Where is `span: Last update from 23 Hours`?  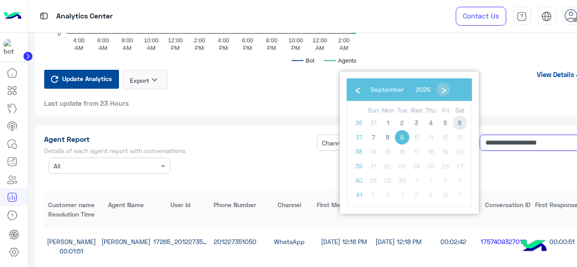 span: Last update from 23 Hours is located at coordinates (87, 103).